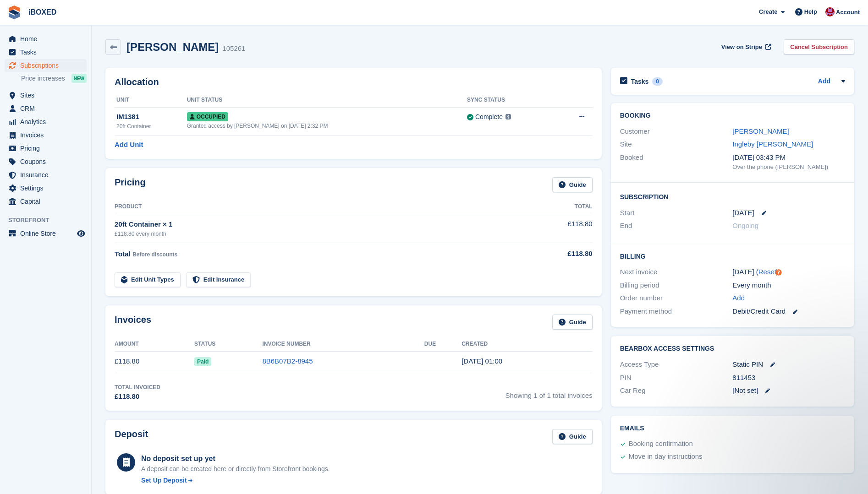  I want to click on div: 811453, so click(788, 378).